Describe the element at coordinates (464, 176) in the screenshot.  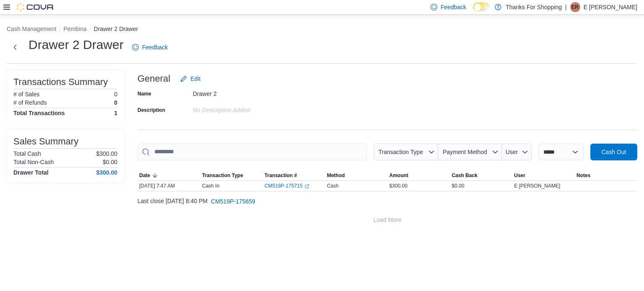
I see `span: Cash Back` at that location.